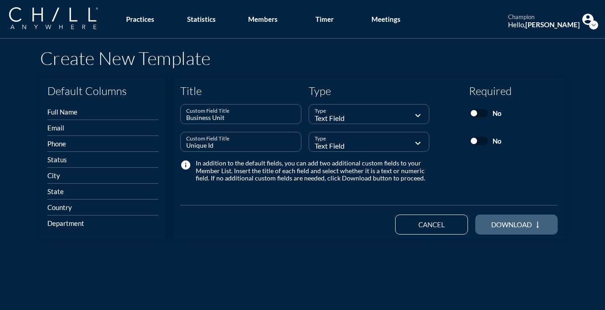 The image size is (605, 310). What do you see at coordinates (587, 19) in the screenshot?
I see `img: Profile icon` at bounding box center [587, 19].